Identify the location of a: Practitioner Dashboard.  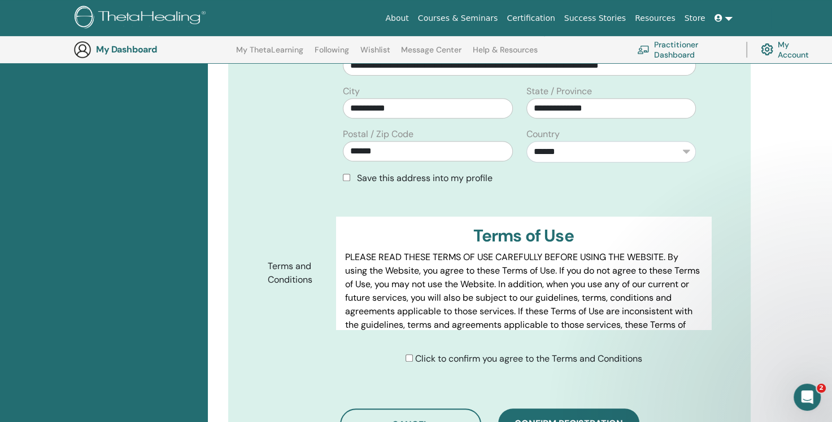
(684, 50).